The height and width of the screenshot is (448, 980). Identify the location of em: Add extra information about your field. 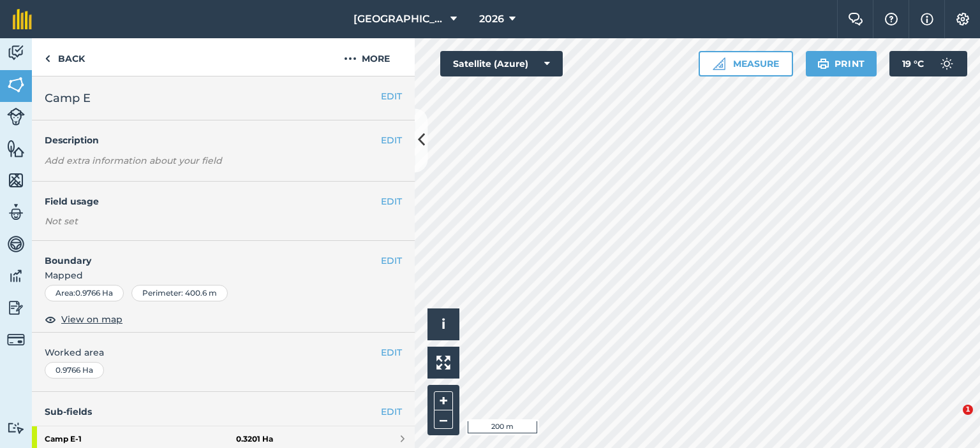
(134, 161).